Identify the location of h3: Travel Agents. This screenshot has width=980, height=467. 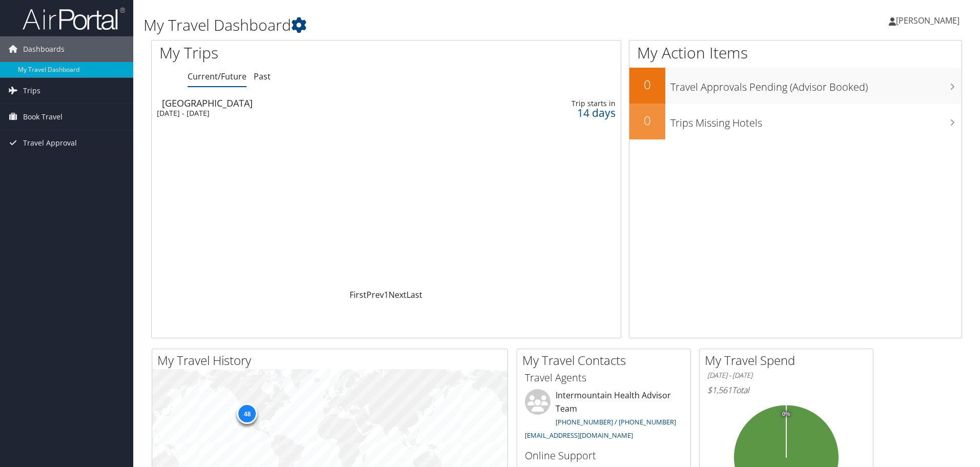
(604, 377).